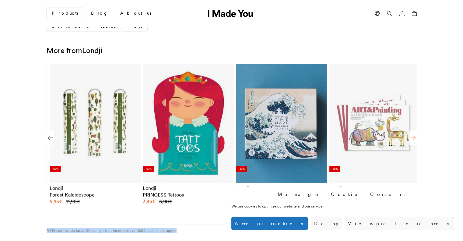 This screenshot has height=241, width=463. I want to click on bdi: 5,95, so click(56, 201).